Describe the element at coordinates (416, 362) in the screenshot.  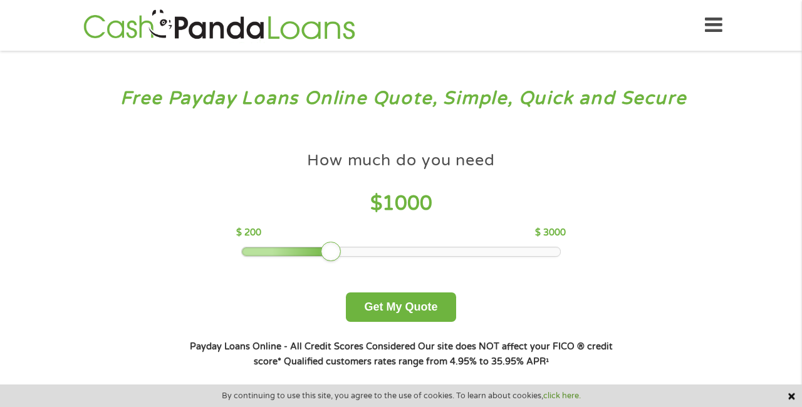
I see `strong: Qualified customers rates range from 4.95% to 35.95% APR¹` at that location.